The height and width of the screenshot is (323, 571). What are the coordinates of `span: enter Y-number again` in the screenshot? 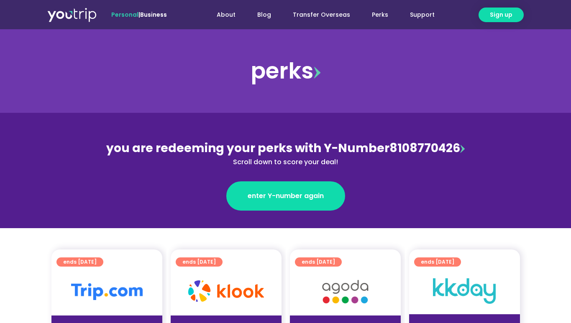 It's located at (285, 196).